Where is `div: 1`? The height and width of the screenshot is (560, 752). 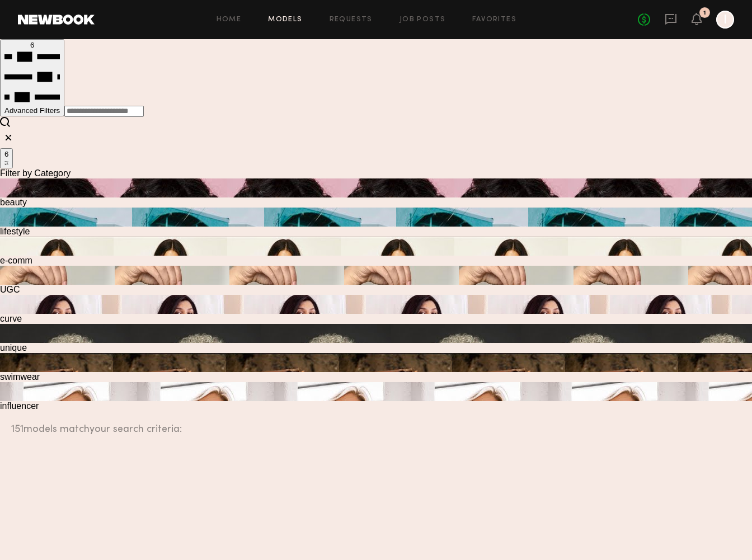 div: 1 is located at coordinates (704, 13).